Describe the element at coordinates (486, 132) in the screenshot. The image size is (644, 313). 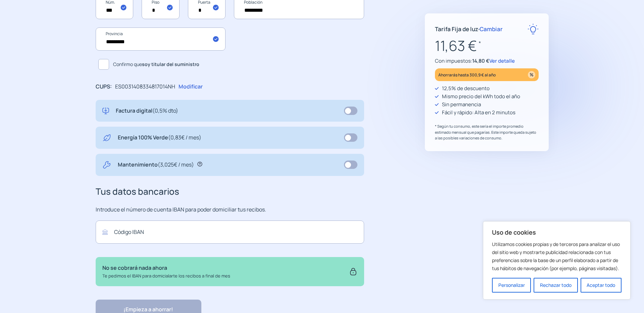
I see `p: * Según tu consumo, este sería el importe promedio estimado mensual que pagarías. Este importe qu...` at that location.